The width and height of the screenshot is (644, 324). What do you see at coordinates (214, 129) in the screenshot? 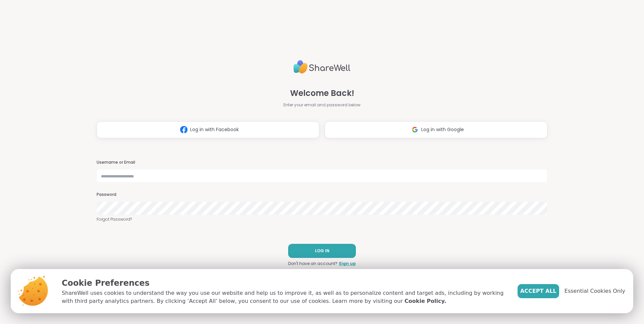
I see `span: Log in with Facebook` at bounding box center [214, 129].